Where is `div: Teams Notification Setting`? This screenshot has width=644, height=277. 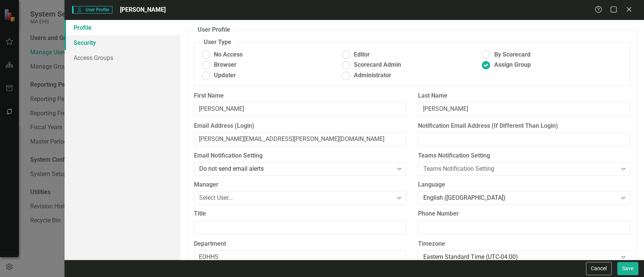 div: Teams Notification Setting is located at coordinates (520, 169).